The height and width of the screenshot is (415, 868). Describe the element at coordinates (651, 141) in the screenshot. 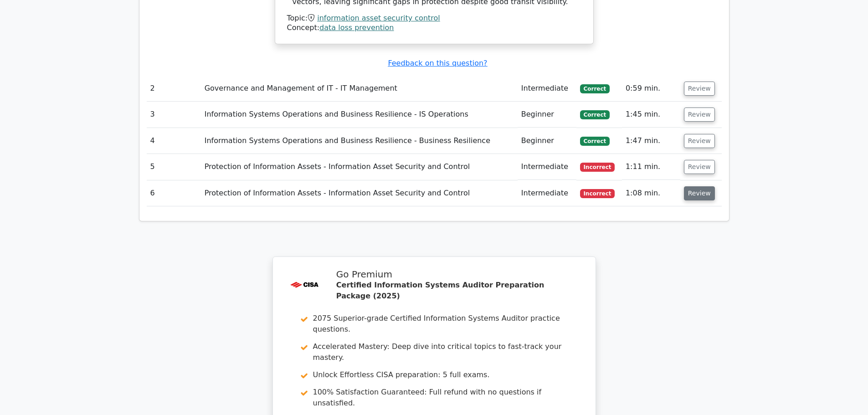

I see `td: 1:47 min.` at that location.